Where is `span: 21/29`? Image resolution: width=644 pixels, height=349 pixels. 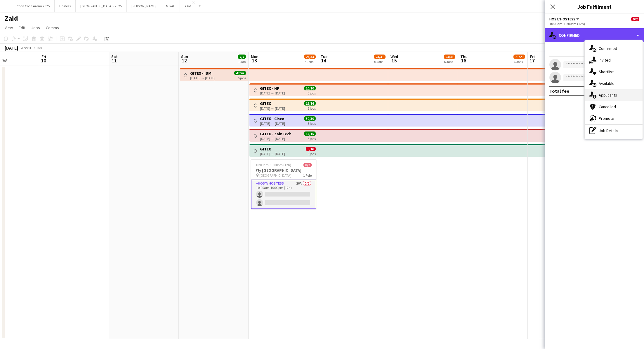 span: 21/29 is located at coordinates (519, 57).